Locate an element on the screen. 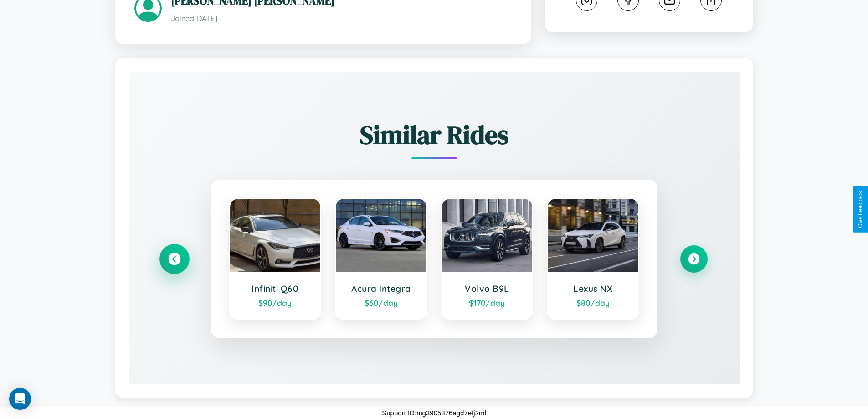 The height and width of the screenshot is (419, 868). h3: Volvo B9L is located at coordinates (487, 289).